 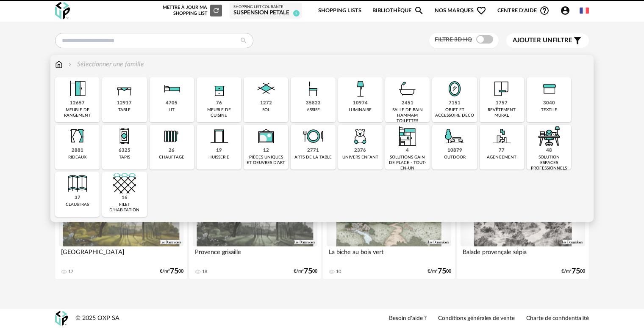 I want to click on div: 18, so click(x=204, y=272).